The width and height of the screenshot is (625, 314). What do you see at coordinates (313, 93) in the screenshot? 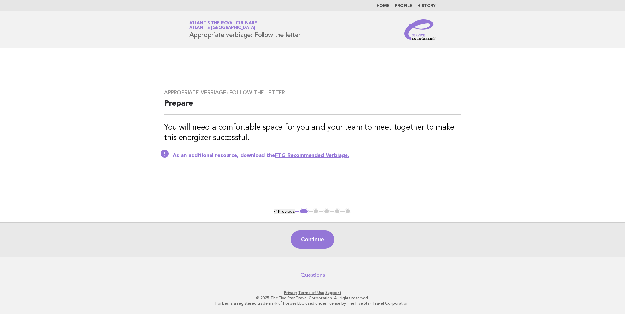
I see `h3: Appropriate verbiage: Follow the letter` at bounding box center [313, 93].